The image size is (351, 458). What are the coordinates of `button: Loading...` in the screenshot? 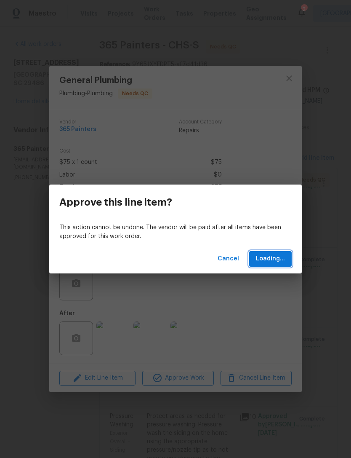 It's located at (270, 258).